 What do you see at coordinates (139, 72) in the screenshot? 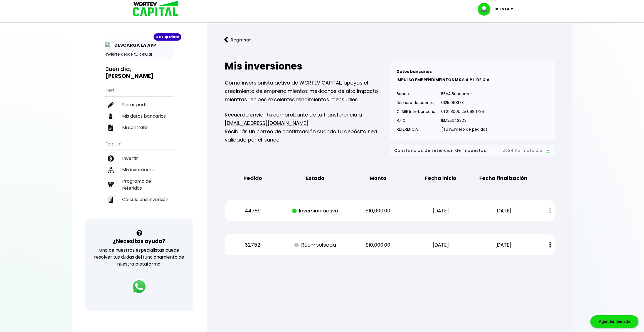
I see `h3: Buen día,` at bounding box center [139, 72].